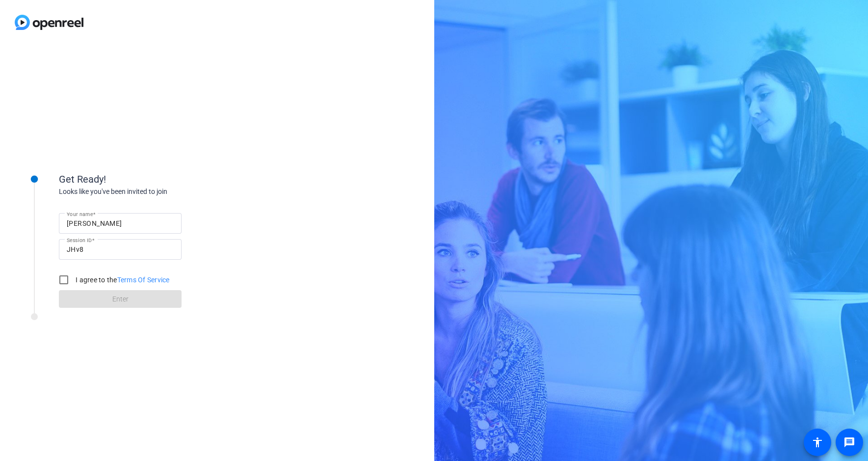  I want to click on a: Terms Of Service, so click(143, 280).